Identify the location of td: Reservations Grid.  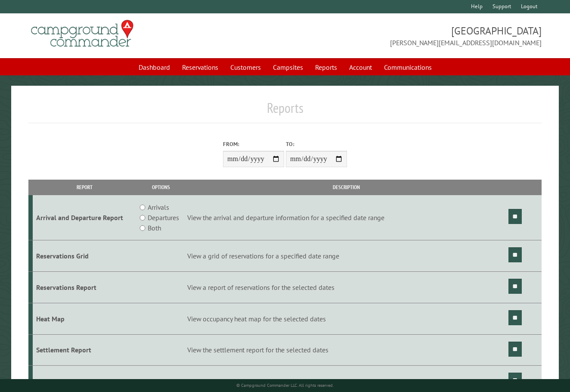
(84, 256).